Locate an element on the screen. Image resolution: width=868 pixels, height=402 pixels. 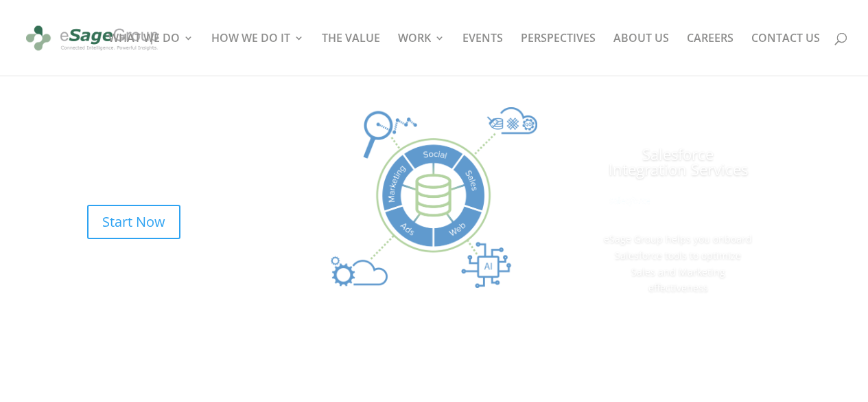
a: CONTACT US is located at coordinates (786, 54).